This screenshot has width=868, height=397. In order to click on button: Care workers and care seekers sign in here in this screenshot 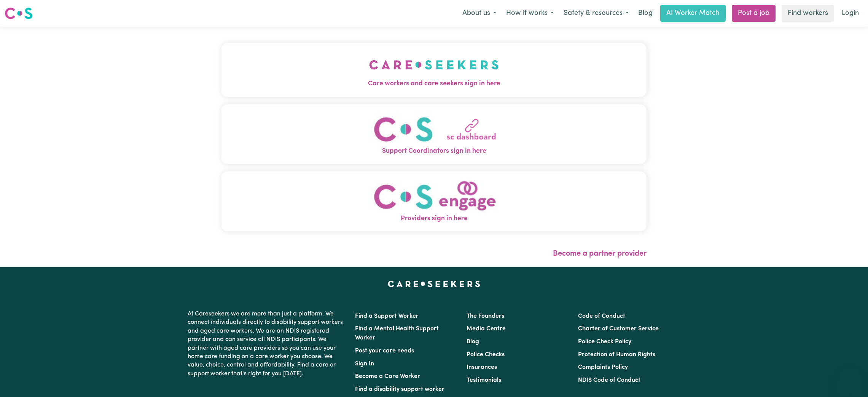, I will do `click(434, 70)`.